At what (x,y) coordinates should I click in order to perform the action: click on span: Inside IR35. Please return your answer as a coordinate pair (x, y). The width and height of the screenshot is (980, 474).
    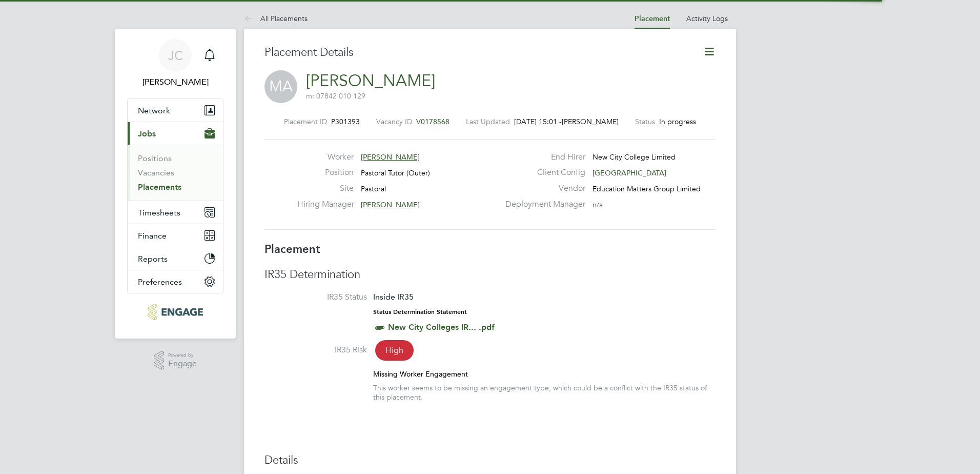
    Looking at the image, I should click on (393, 296).